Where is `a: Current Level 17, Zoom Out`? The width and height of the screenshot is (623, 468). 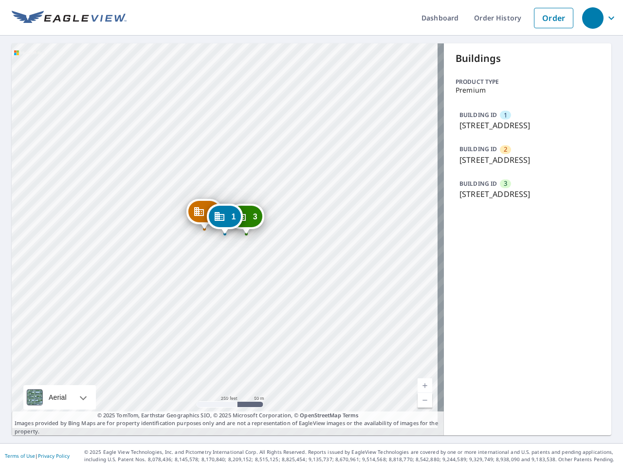
a: Current Level 17, Zoom Out is located at coordinates (425, 400).